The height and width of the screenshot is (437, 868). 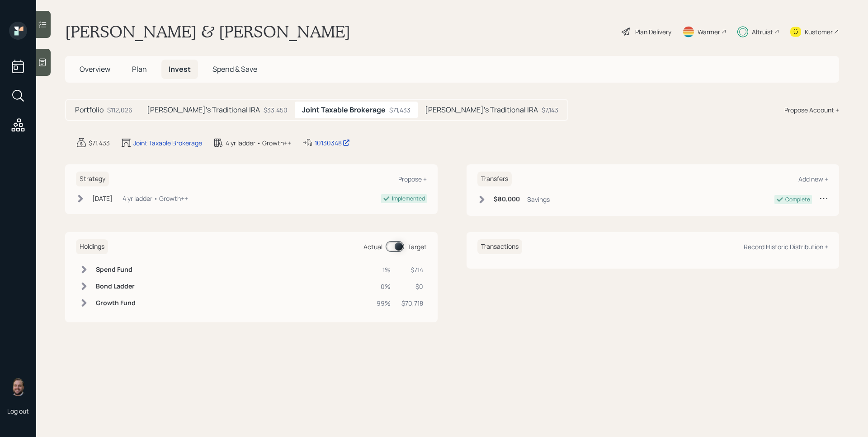 What do you see at coordinates (384, 303) in the screenshot?
I see `div: 99%` at bounding box center [384, 303].